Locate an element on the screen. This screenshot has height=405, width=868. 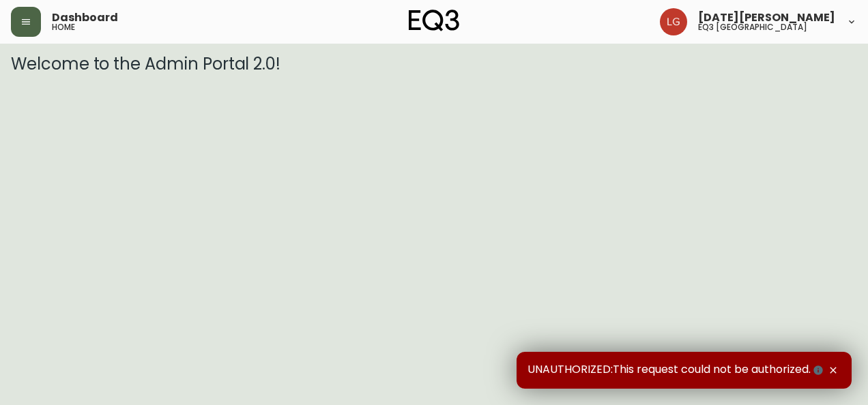
span: UNAUTHORIZED:This request could not be authorized. is located at coordinates (676, 371).